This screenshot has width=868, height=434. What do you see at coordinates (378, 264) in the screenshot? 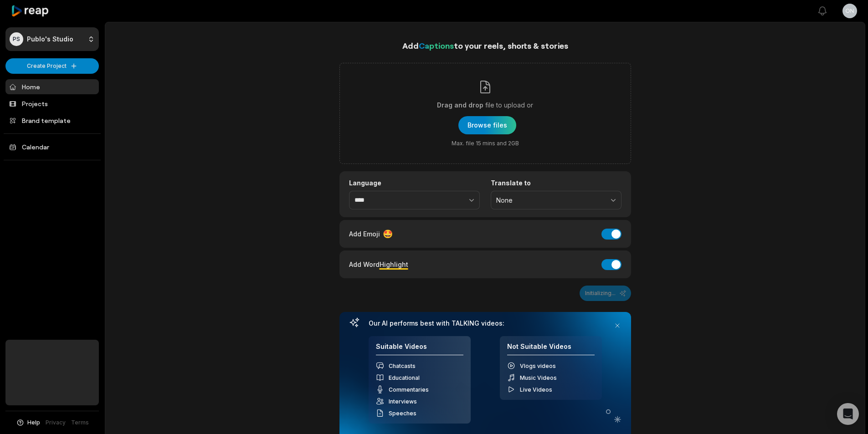
I see `div: Add Word` at bounding box center [378, 264].